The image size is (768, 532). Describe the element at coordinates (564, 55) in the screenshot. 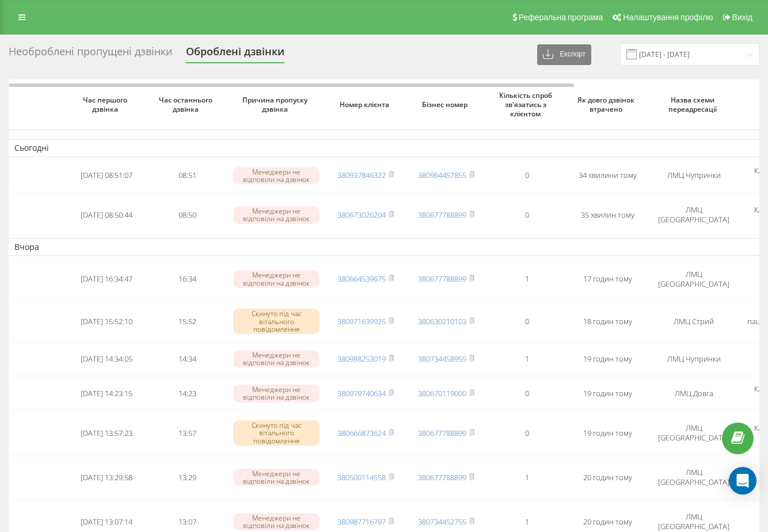

I see `button: Експорт` at that location.